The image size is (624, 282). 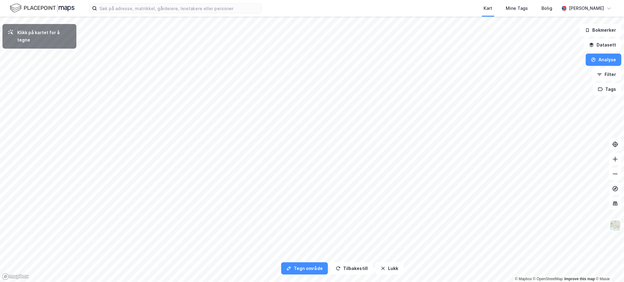 I want to click on a: Mapbox homepage, so click(x=15, y=277).